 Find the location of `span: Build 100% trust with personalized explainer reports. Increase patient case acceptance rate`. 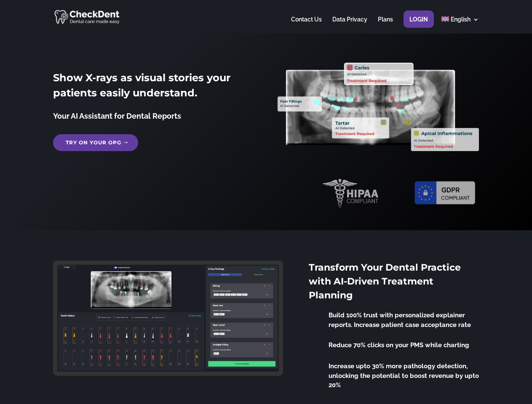

span: Build 100% trust with personalized explainer reports. Increase patient case acceptance rate is located at coordinates (400, 320).